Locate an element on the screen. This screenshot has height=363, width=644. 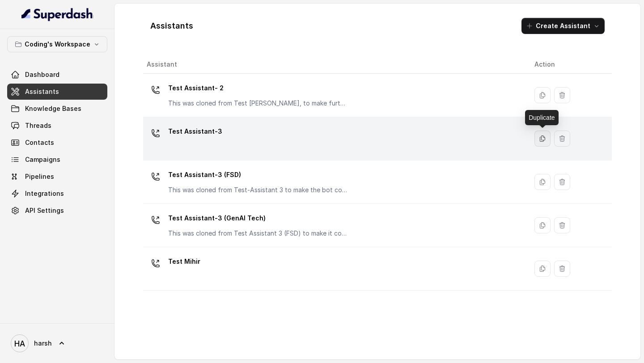
span: API Settings is located at coordinates (44, 211).